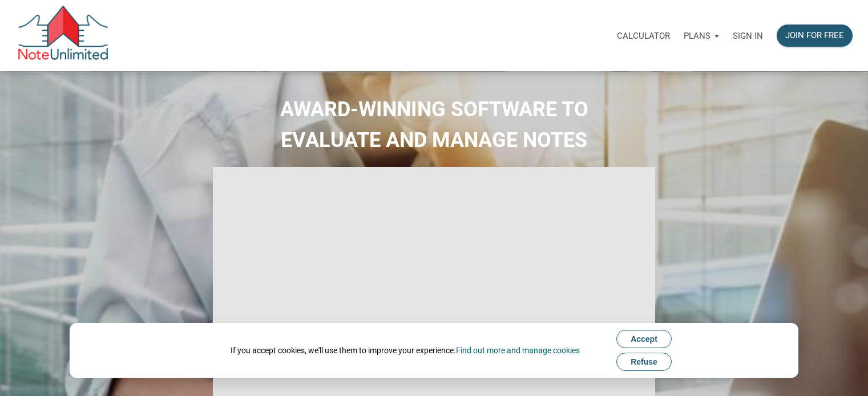  What do you see at coordinates (747, 36) in the screenshot?
I see `p: Sign in` at bounding box center [747, 36].